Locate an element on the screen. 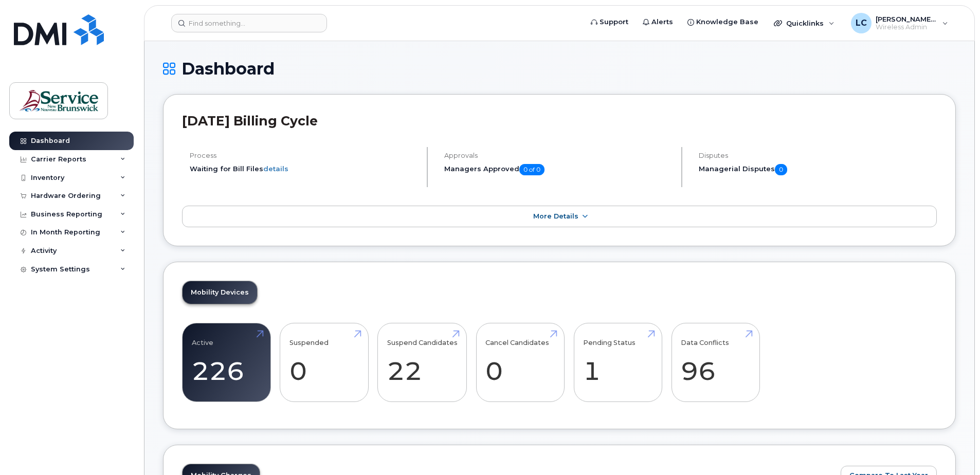 Image resolution: width=980 pixels, height=475 pixels. a: Suspended 0 is located at coordinates (324, 362).